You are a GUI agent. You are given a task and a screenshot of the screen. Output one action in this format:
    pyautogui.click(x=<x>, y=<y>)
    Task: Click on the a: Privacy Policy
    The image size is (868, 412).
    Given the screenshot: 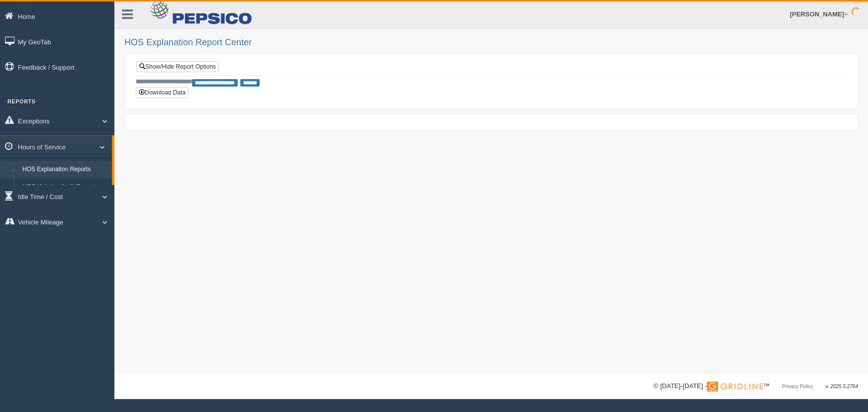 What is the action you would take?
    pyautogui.click(x=797, y=387)
    